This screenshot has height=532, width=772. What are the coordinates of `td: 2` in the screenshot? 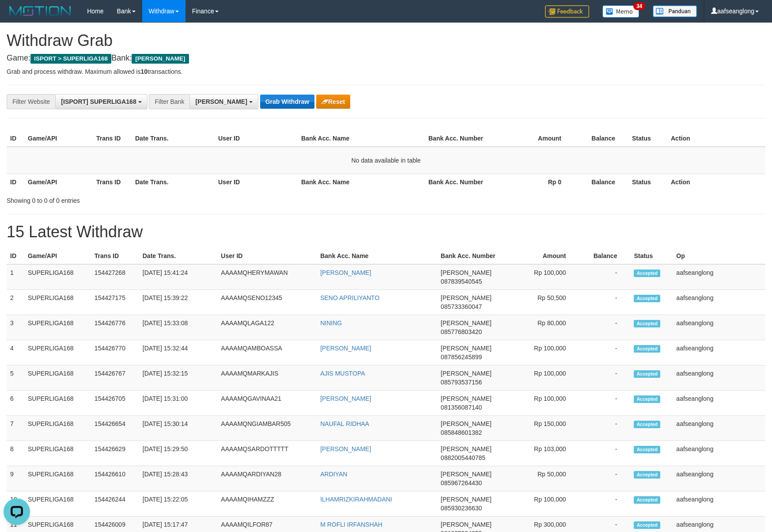 It's located at (15, 302).